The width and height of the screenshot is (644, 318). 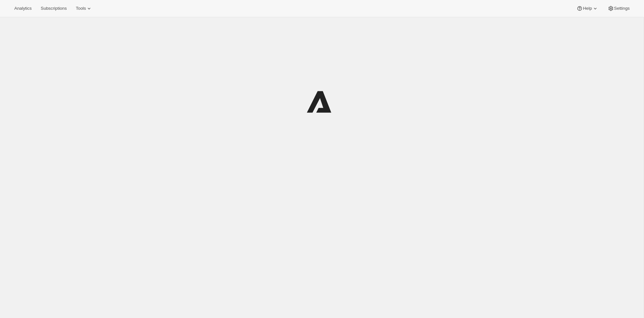 What do you see at coordinates (54, 8) in the screenshot?
I see `span: Subscriptions` at bounding box center [54, 8].